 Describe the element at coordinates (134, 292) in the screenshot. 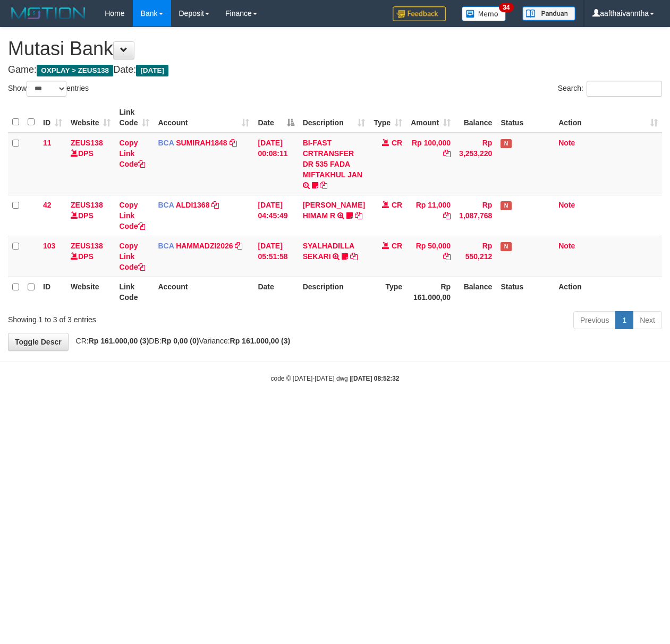

I see `th: Link Code` at that location.